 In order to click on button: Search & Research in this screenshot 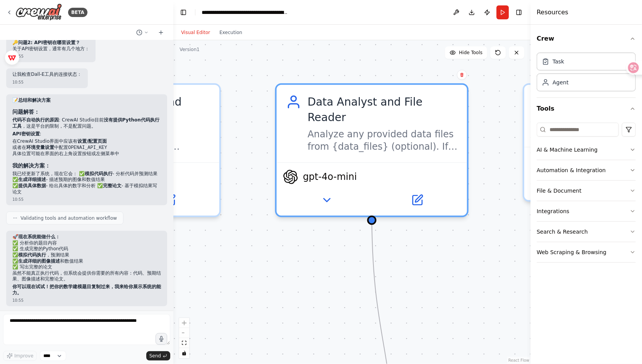, I will do `click(587, 232)`.